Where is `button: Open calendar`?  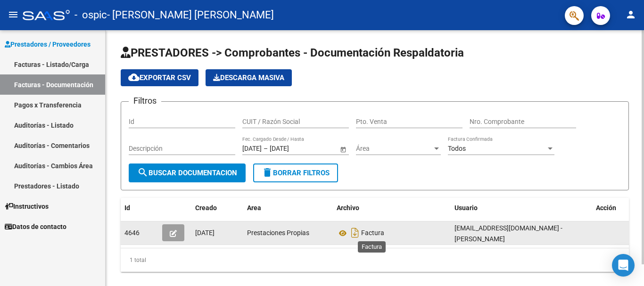 button: Open calendar is located at coordinates (343, 149).